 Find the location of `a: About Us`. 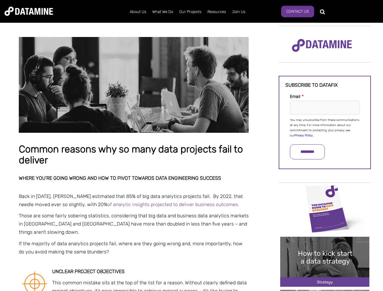

a: About Us is located at coordinates (138, 12).